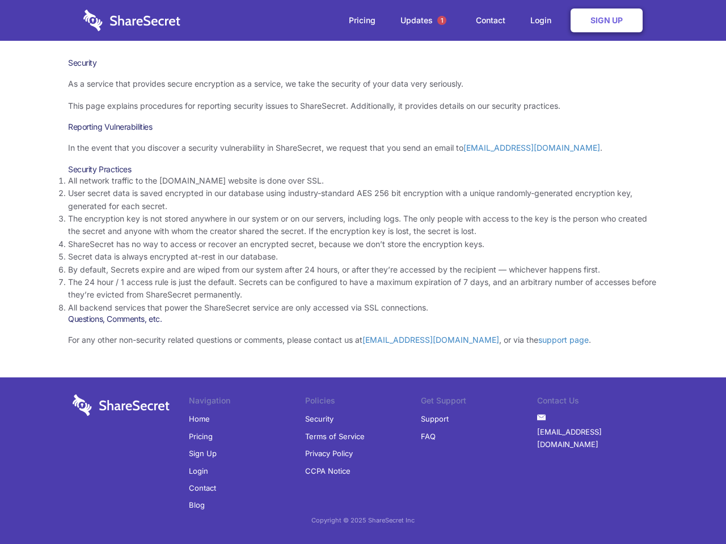 This screenshot has width=726, height=544. What do you see at coordinates (329, 454) in the screenshot?
I see `a: Privacy Policy` at bounding box center [329, 454].